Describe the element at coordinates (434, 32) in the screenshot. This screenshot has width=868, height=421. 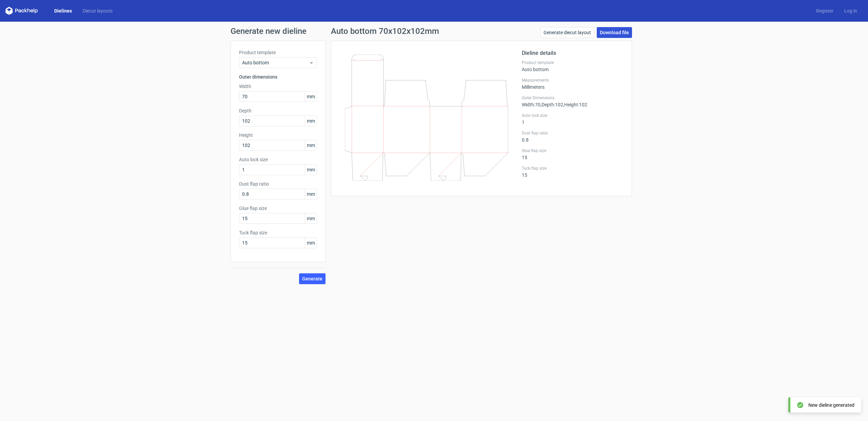
I see `h1: Generate new dieline` at that location.